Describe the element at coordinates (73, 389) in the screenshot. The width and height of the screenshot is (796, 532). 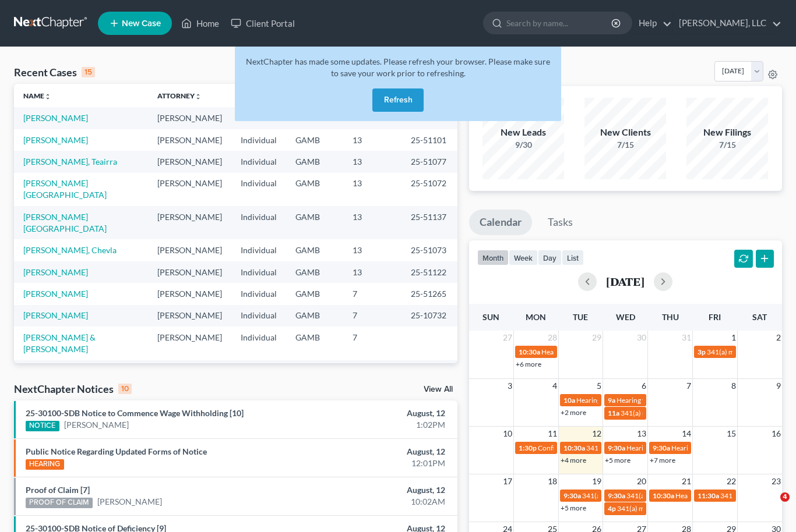
I see `div: NextChapter Notices` at that location.